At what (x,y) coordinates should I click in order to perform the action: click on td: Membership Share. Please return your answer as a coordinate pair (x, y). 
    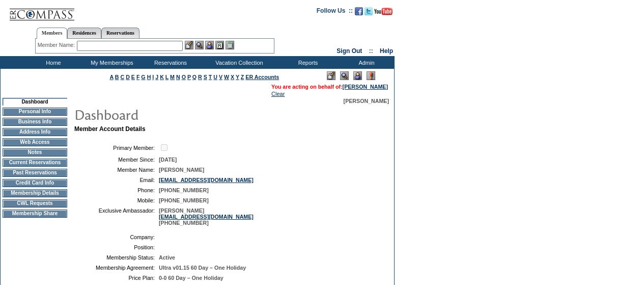
    Looking at the image, I should click on (34, 214).